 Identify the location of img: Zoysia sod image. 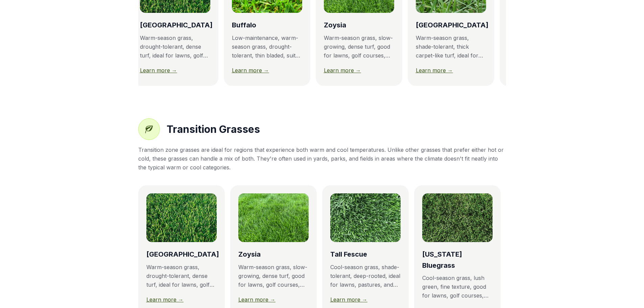
(273, 218).